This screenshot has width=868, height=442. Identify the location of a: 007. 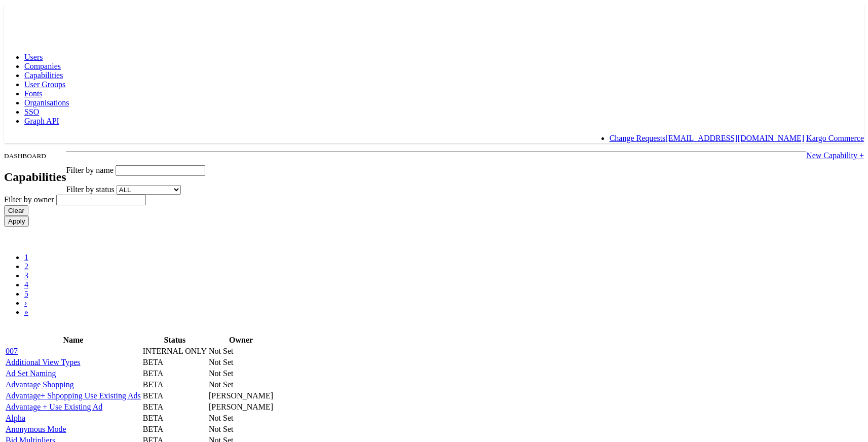
(12, 351).